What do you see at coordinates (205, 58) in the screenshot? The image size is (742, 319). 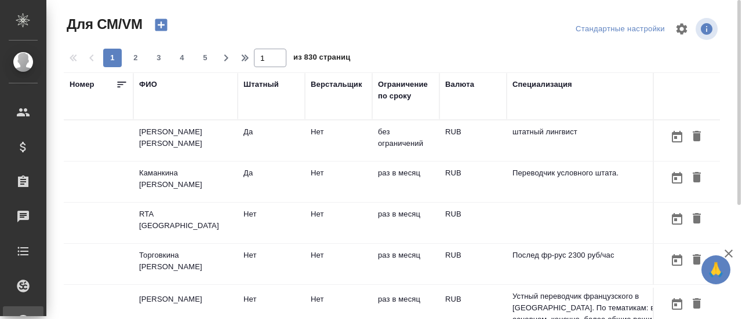 I see `span: 5` at bounding box center [205, 58].